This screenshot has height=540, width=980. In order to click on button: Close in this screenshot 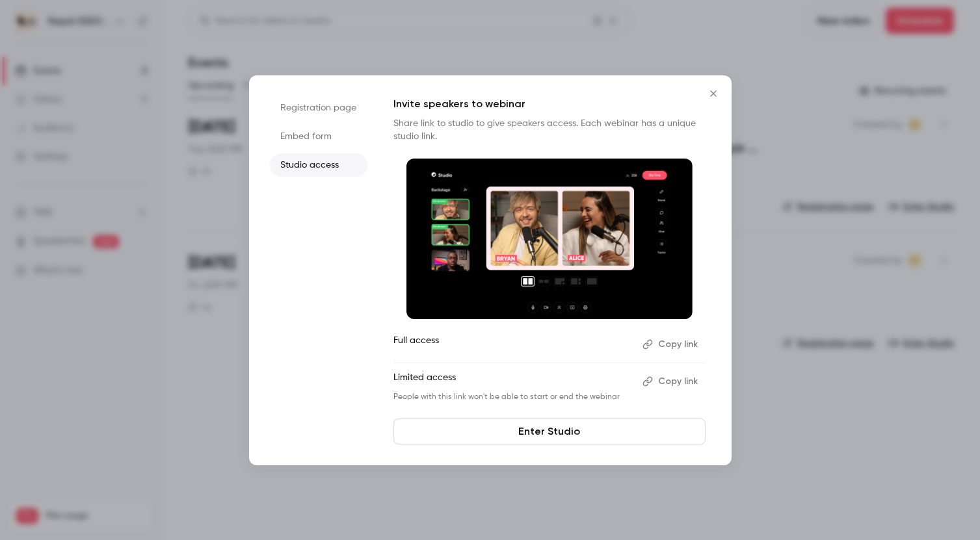, I will do `click(713, 94)`.